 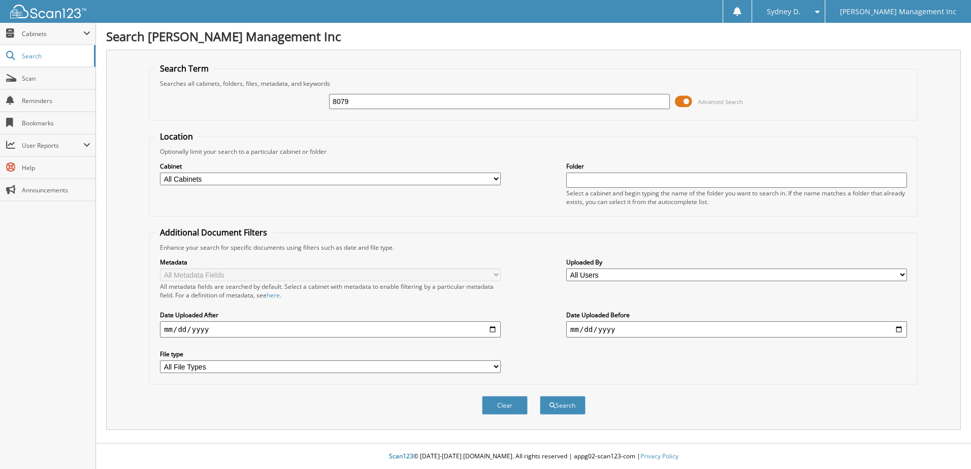 What do you see at coordinates (659, 456) in the screenshot?
I see `a: Privacy Policy` at bounding box center [659, 456].